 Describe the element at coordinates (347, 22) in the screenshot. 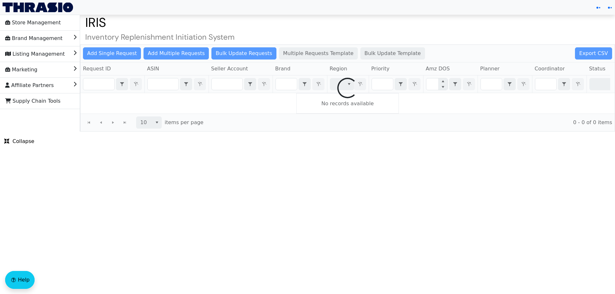

I see `h1: IRIS` at that location.